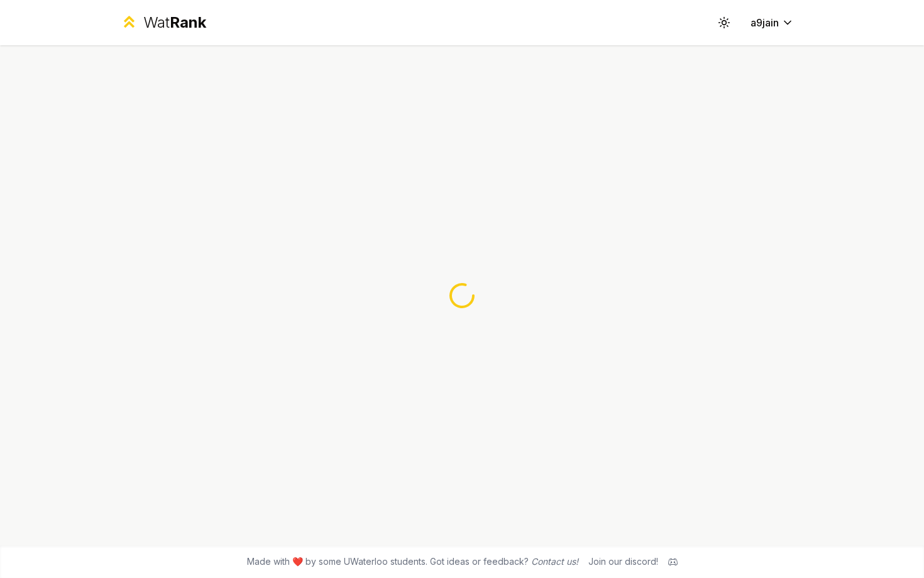 The image size is (924, 578). I want to click on button: a9jain, so click(772, 23).